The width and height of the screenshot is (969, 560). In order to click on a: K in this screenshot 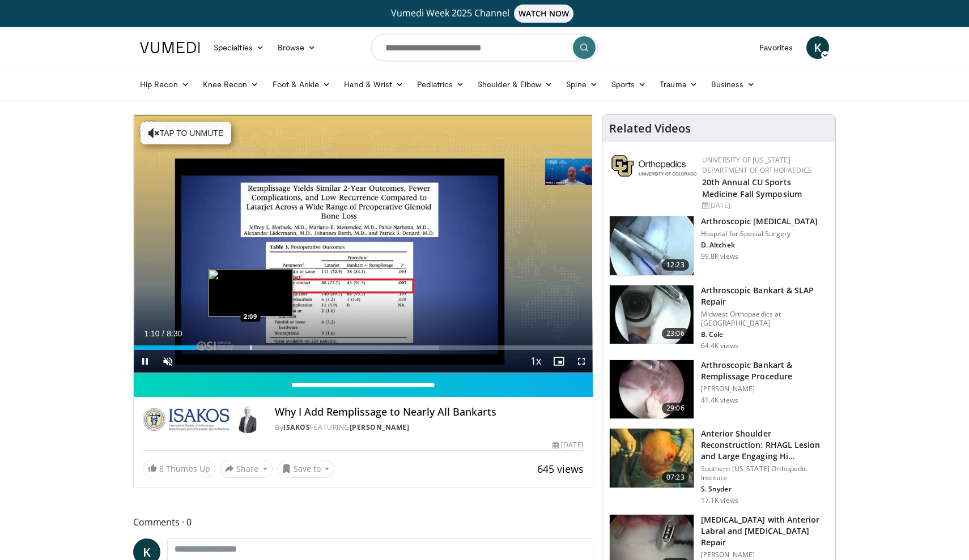, I will do `click(818, 47)`.